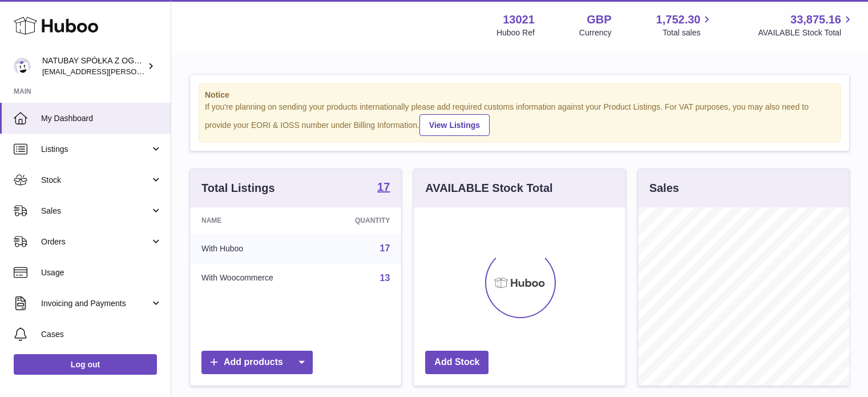  What do you see at coordinates (515, 33) in the screenshot?
I see `div: Huboo Ref` at bounding box center [515, 33].